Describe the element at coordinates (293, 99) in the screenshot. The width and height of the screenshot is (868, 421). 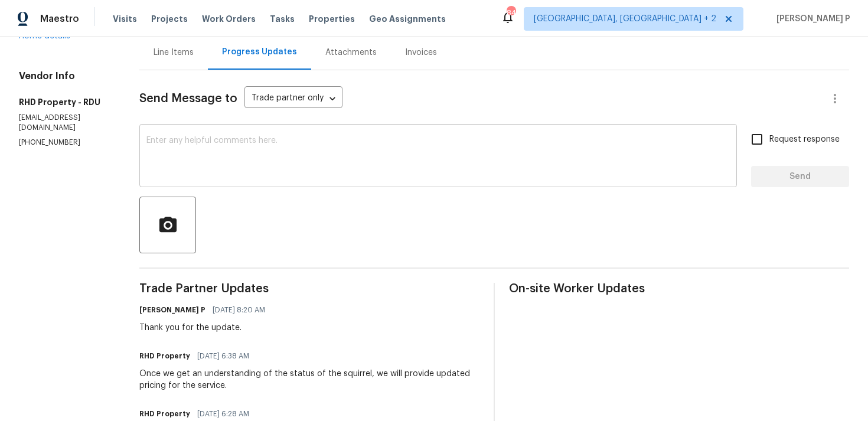
I see `div: Trade partner only` at that location.